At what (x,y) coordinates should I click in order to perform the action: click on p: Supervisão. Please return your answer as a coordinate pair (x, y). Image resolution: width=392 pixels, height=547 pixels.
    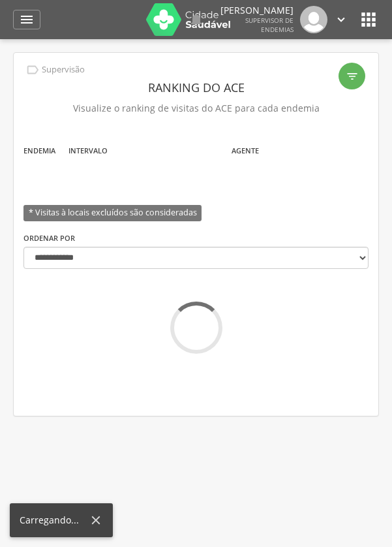
    Looking at the image, I should click on (64, 70).